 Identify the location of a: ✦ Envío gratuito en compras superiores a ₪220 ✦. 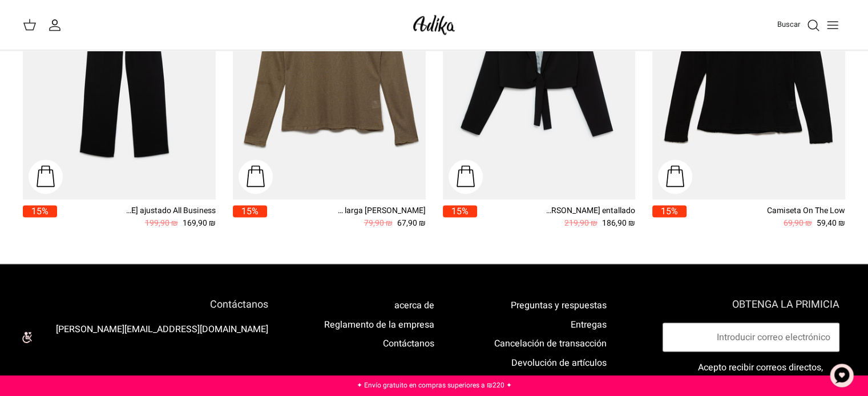
(434, 385).